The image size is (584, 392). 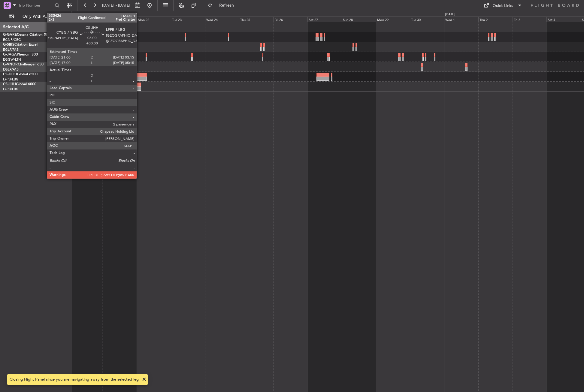 What do you see at coordinates (10, 84) in the screenshot?
I see `span: CS-JHH` at bounding box center [10, 84].